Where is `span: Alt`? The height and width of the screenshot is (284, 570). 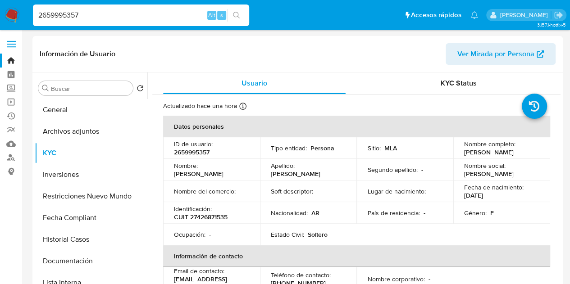 span: Alt is located at coordinates (212, 15).